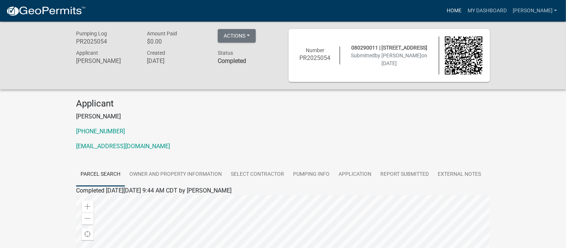  I want to click on h4: Applicant, so click(283, 104).